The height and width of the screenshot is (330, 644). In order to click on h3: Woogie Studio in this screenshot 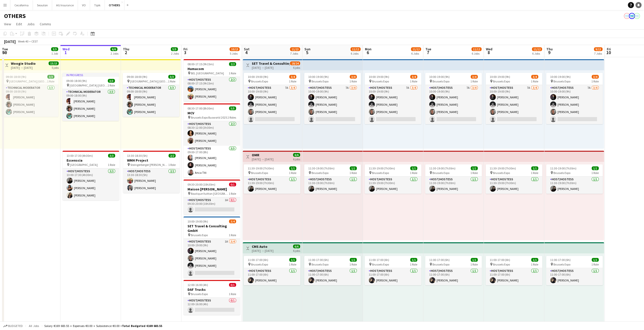, I will do `click(23, 64)`.